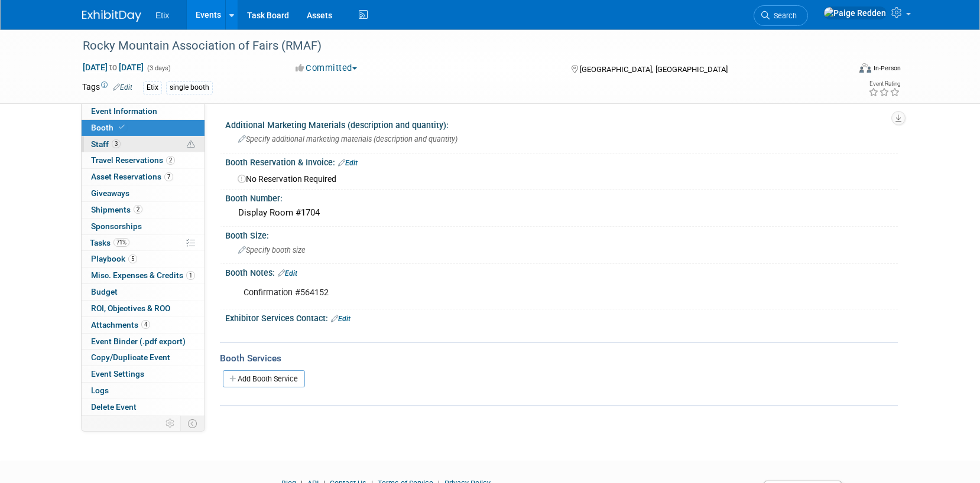 The width and height of the screenshot is (980, 483). Describe the element at coordinates (562, 161) in the screenshot. I see `div: Booth Reservation & Invoice:` at that location.